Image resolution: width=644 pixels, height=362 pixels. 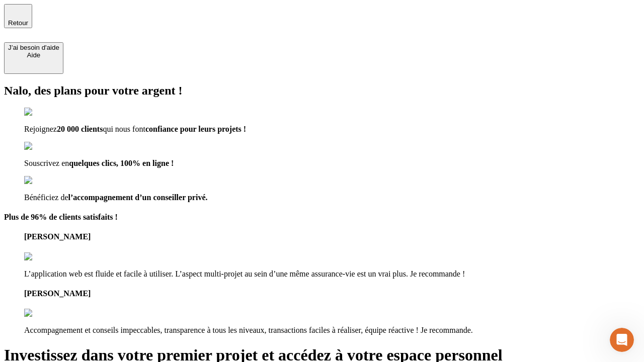 What do you see at coordinates (18, 16) in the screenshot?
I see `button: Retour` at bounding box center [18, 16].